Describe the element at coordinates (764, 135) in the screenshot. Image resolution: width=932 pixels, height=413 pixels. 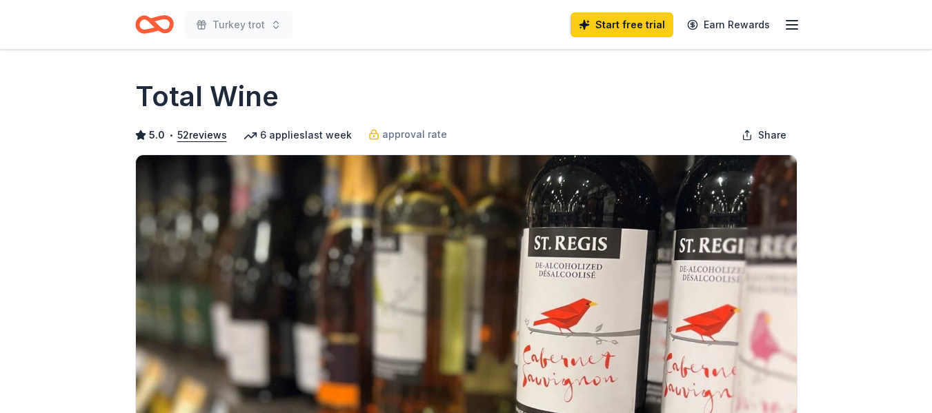
I see `button: Share` at that location.